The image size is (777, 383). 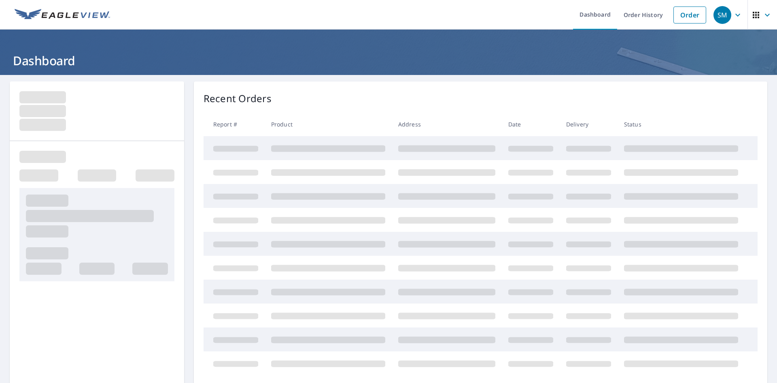 What do you see at coordinates (690, 15) in the screenshot?
I see `a: Order` at bounding box center [690, 15].